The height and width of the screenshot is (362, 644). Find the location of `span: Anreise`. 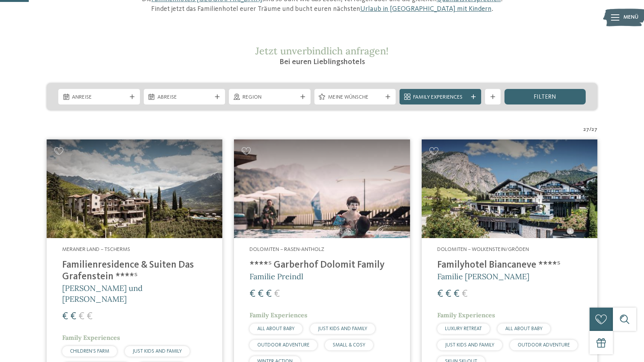

span: Anreise is located at coordinates (99, 97).